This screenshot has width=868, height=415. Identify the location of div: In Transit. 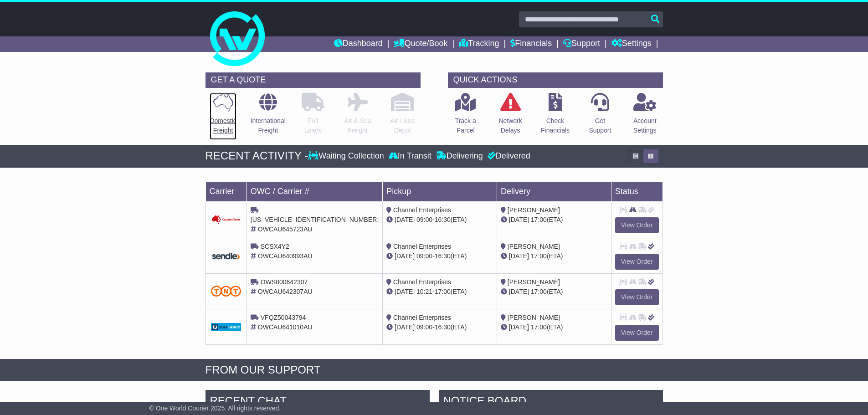
(410, 157).